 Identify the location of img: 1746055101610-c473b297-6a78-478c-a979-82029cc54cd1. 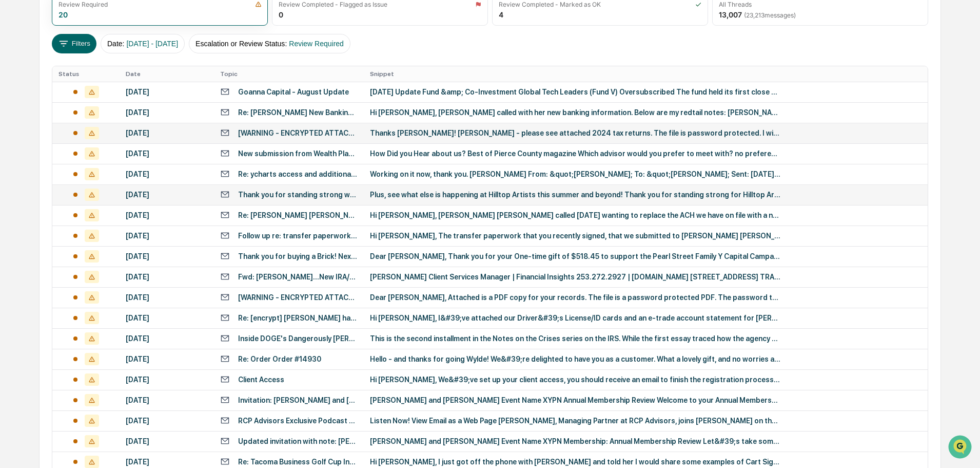
(19, 88).